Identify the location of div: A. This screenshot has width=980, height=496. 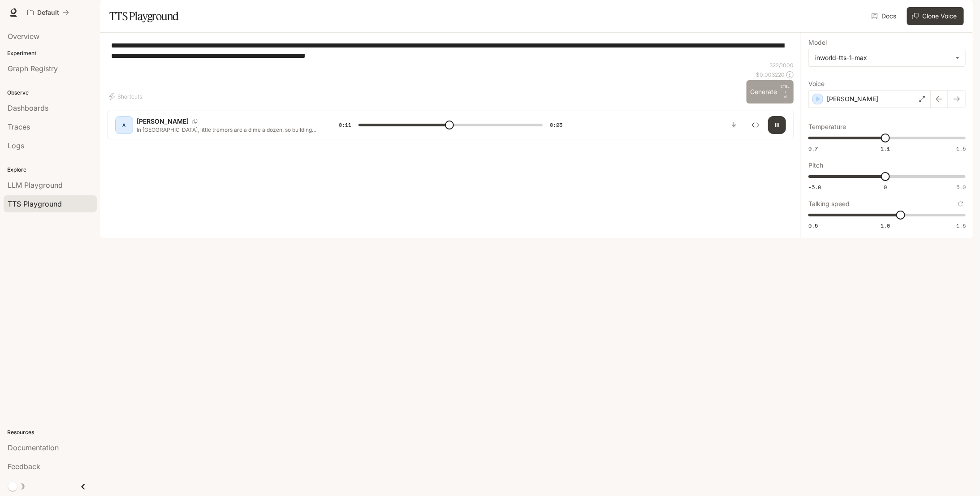
(124, 125).